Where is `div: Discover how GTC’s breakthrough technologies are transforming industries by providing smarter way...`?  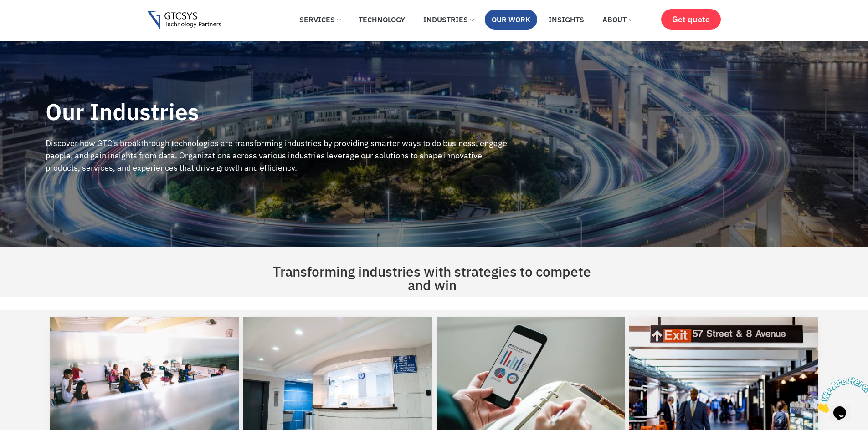 div: Discover how GTC’s breakthrough technologies are transforming industries by providing smarter way... is located at coordinates (279, 155).